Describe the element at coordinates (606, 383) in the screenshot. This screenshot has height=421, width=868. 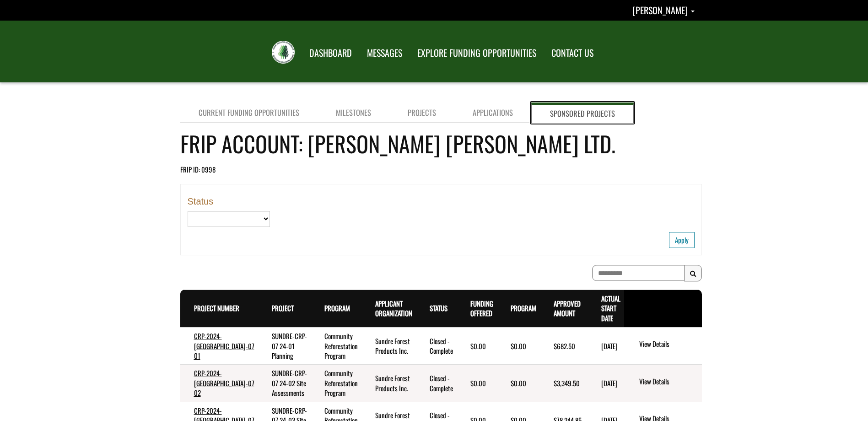
I see `td: 4/20/2023` at that location.